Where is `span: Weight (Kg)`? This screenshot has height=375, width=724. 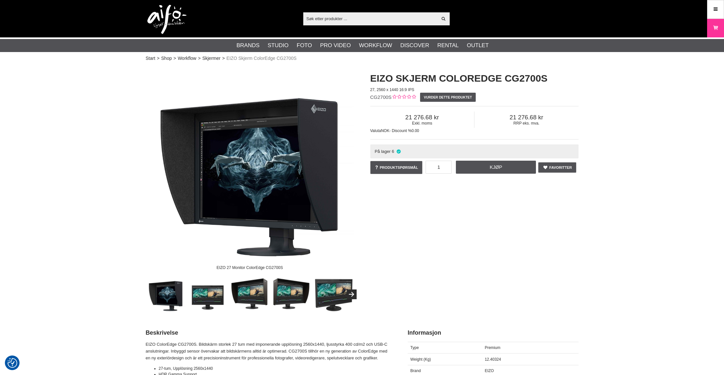 span: Weight (Kg) is located at coordinates (420, 360).